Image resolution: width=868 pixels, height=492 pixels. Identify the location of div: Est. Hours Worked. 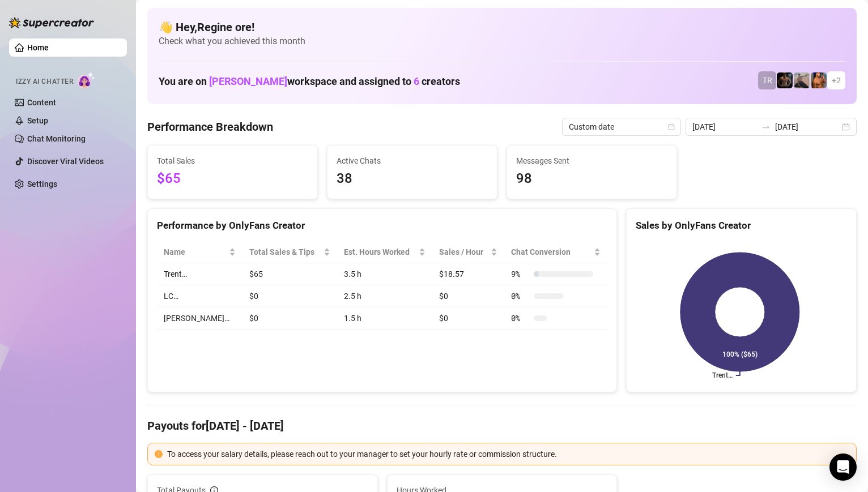
(380, 252).